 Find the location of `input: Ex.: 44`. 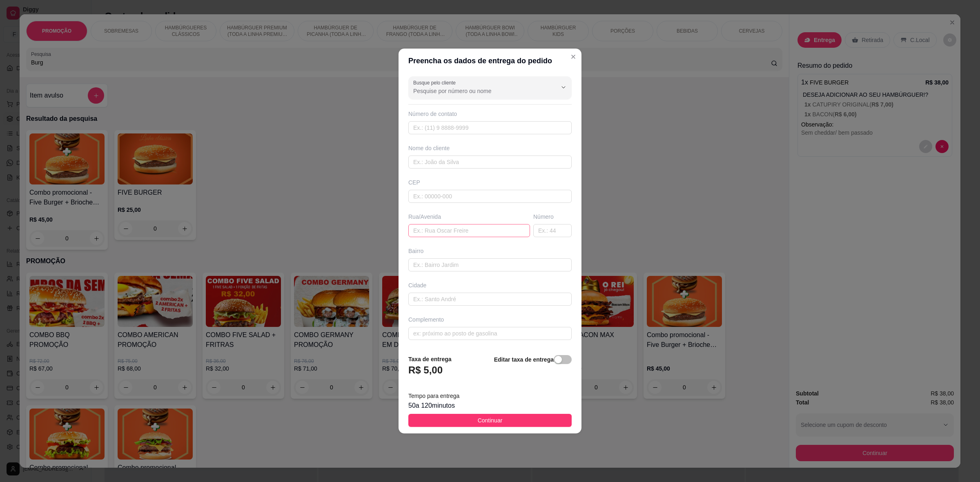

input: Ex.: 44 is located at coordinates (552, 231).